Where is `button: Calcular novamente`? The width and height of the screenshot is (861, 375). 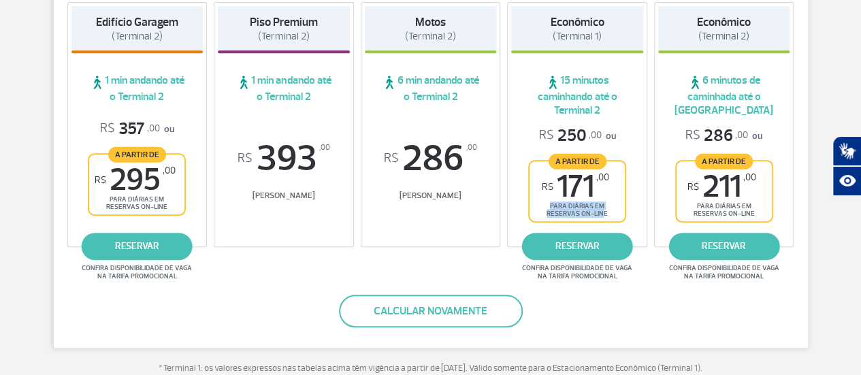
button: Calcular novamente is located at coordinates (431, 311).